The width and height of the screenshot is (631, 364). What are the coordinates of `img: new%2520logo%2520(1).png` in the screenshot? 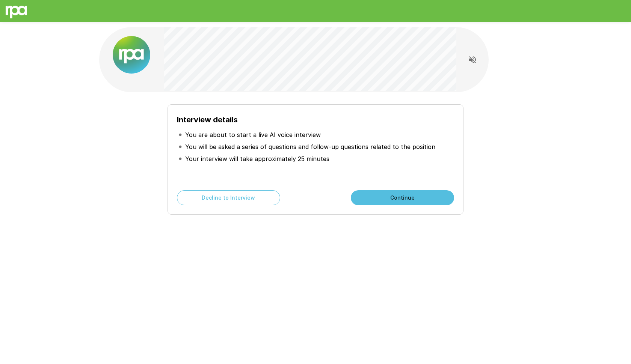 It's located at (131, 55).